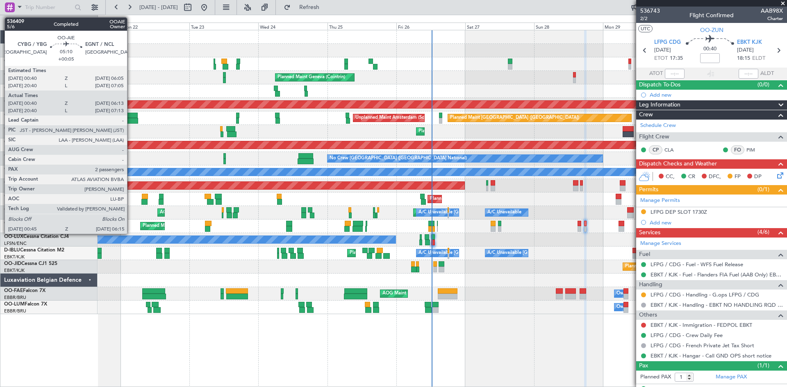 Image resolution: width=787 pixels, height=387 pixels. I want to click on a: OO-GPEFalcon 900EX EASy II, so click(38, 156).